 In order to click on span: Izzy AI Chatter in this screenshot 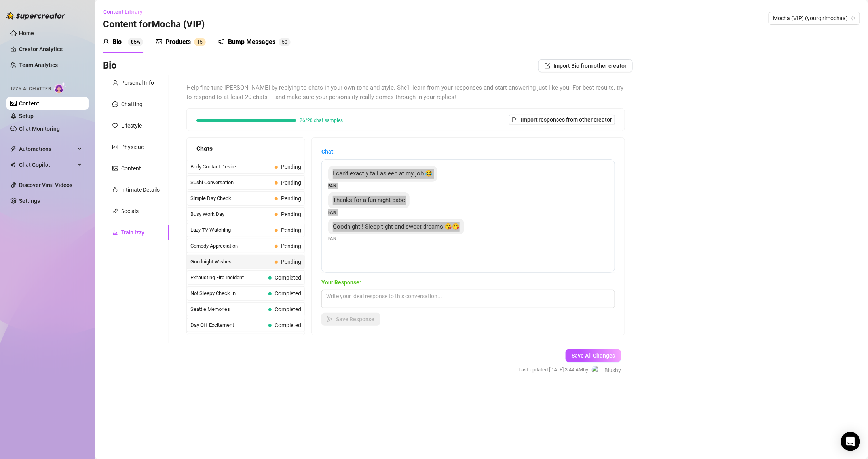, I will do `click(31, 89)`.